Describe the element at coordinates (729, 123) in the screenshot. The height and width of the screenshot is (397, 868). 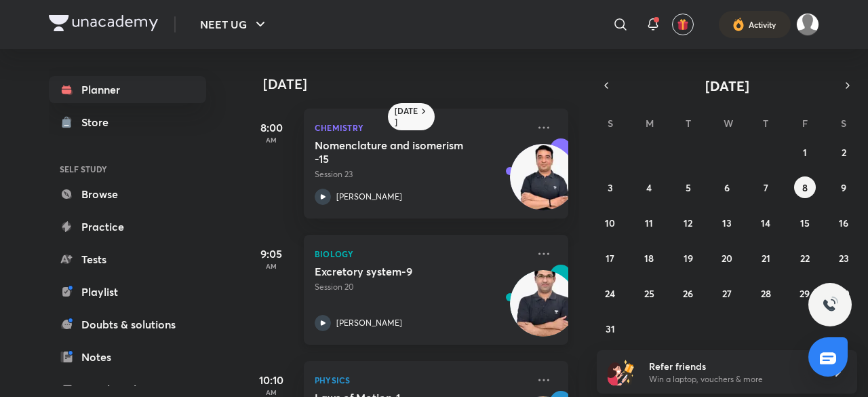
I see `abbr: Wednesday` at that location.